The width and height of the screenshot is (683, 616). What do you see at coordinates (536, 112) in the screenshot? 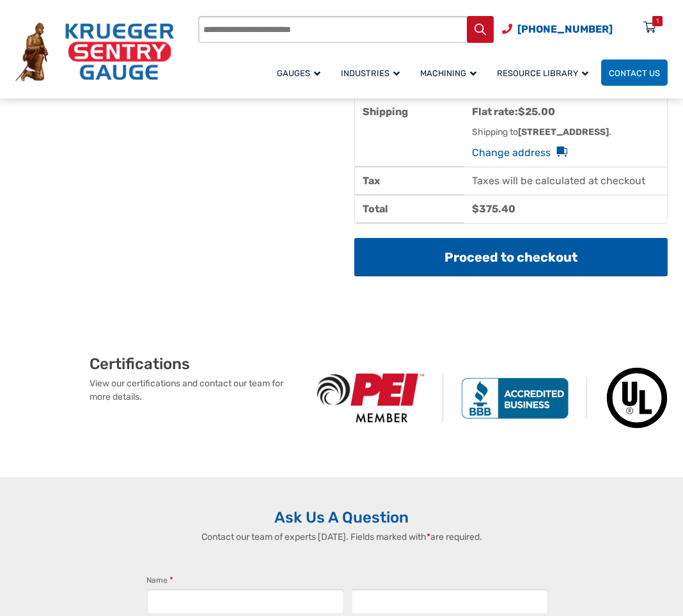
I see `bdi: 25.00` at bounding box center [536, 112].